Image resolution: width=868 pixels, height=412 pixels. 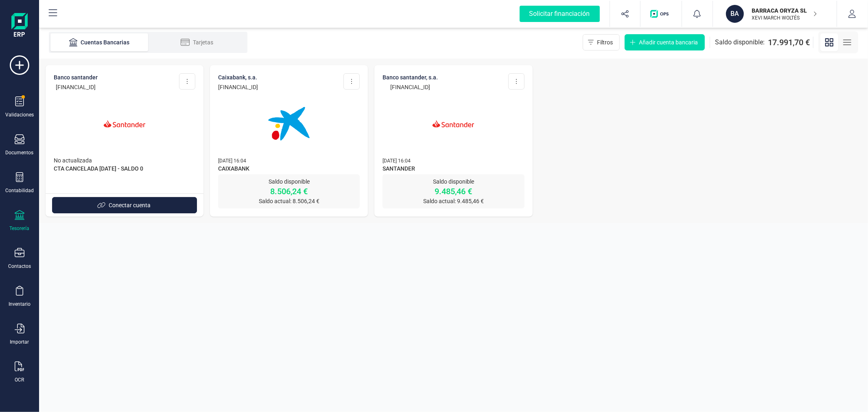 I want to click on p: No actualizada, so click(x=124, y=161).